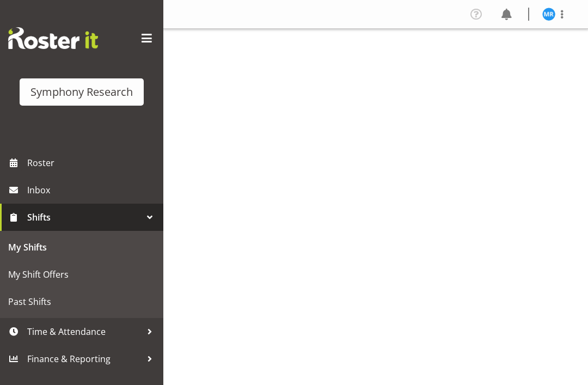  Describe the element at coordinates (93, 163) in the screenshot. I see `span: Roster` at that location.